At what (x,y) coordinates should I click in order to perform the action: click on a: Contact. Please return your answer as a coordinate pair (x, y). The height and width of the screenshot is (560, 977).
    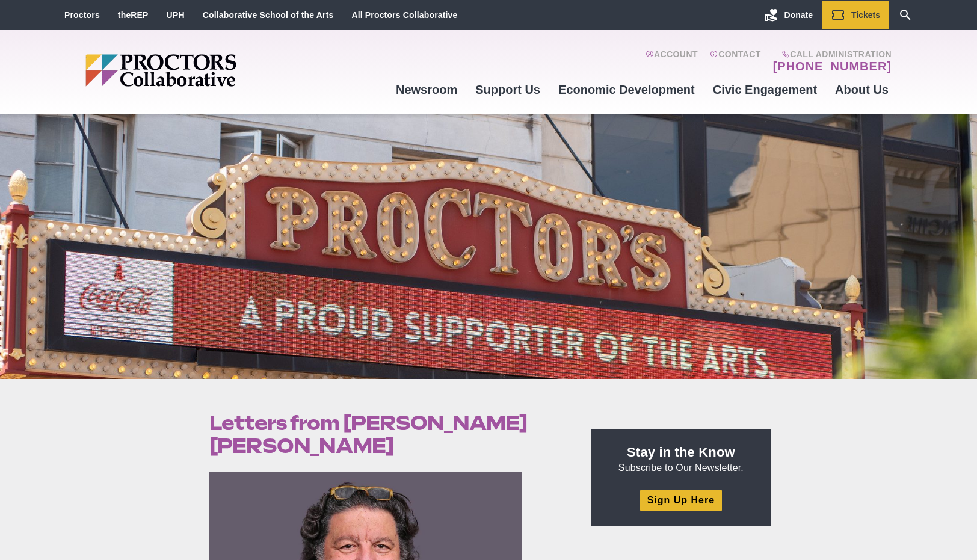
    Looking at the image, I should click on (735, 62).